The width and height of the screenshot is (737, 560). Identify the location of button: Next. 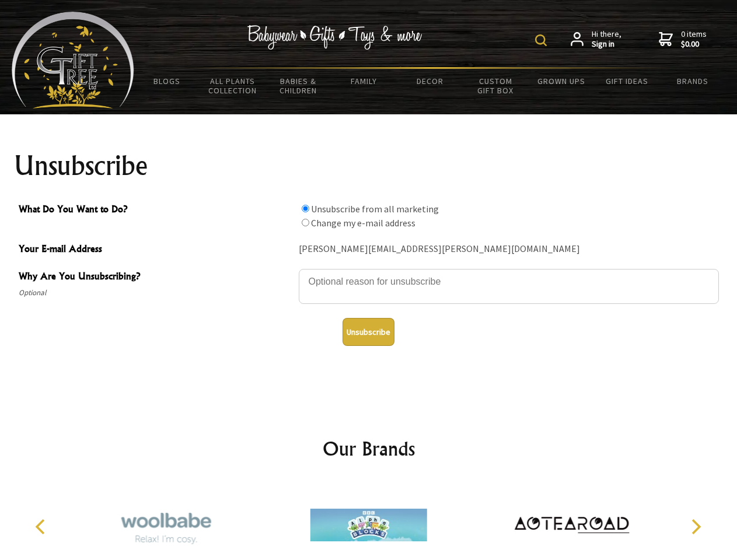
(696, 527).